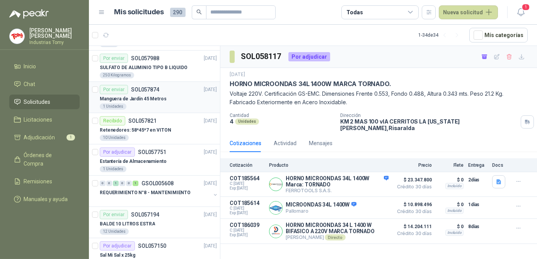 Image resolution: width=537 pixels, height=259 pixels. What do you see at coordinates (354, 12) in the screenshot?
I see `div: Todas` at bounding box center [354, 12].